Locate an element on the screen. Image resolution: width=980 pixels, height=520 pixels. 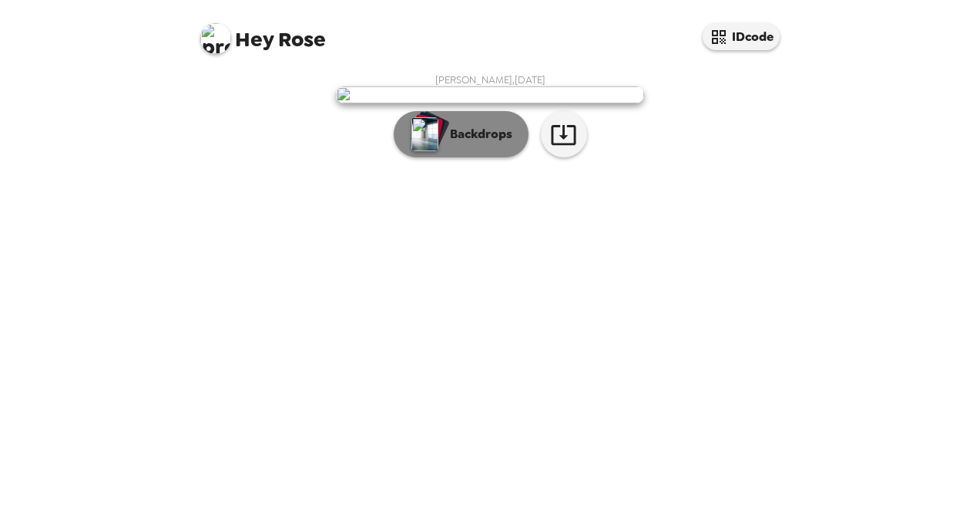
img: profile pic is located at coordinates (216, 38).